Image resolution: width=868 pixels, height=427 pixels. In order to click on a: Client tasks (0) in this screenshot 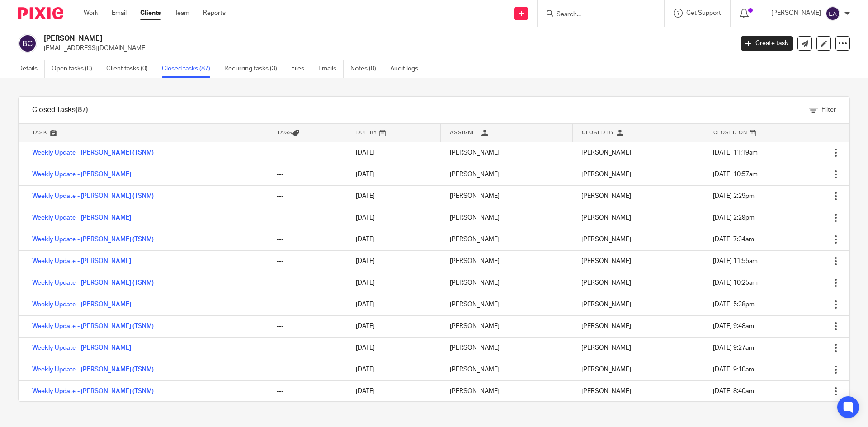, I will do `click(130, 69)`.